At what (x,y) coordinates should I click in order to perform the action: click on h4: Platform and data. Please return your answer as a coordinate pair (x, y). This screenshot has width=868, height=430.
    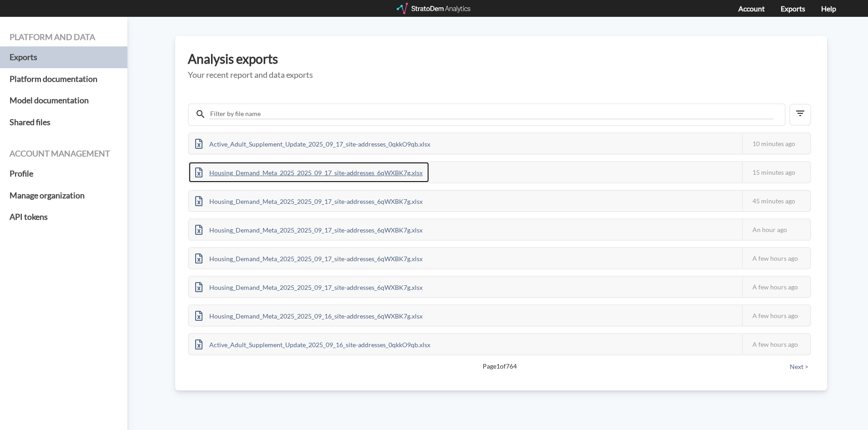
    Looking at the image, I should click on (64, 38).